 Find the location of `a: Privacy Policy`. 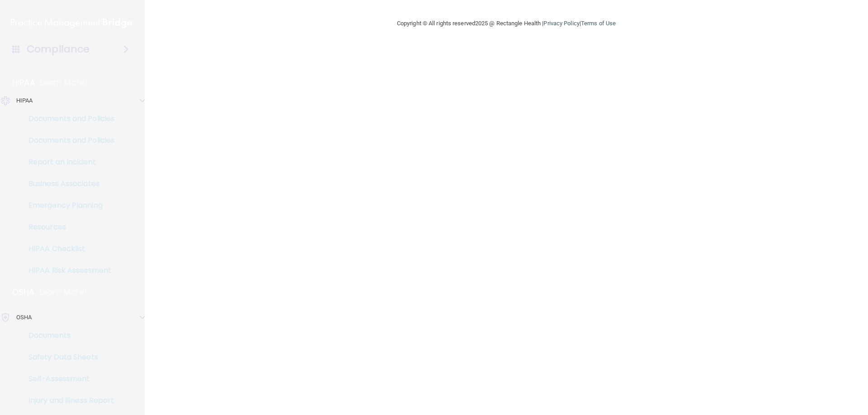

a: Privacy Policy is located at coordinates (561, 23).